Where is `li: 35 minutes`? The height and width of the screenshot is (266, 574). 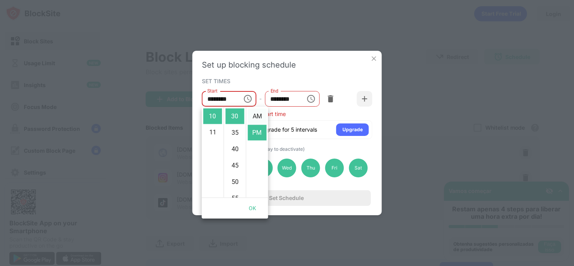 li: 35 minutes is located at coordinates (235, 133).